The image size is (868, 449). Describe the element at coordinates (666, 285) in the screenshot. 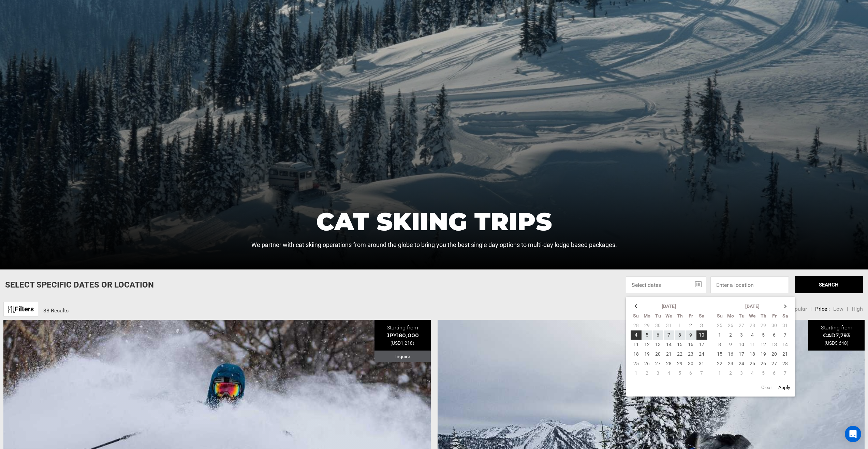

I see `input: Select dates` at that location.